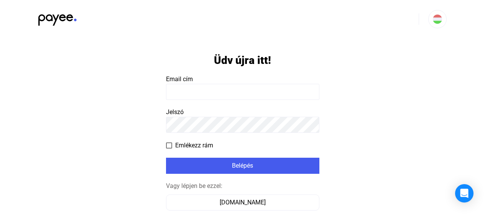 Image resolution: width=485 pixels, height=214 pixels. What do you see at coordinates (57, 18) in the screenshot?
I see `img: black-payee-blue-dot.svg` at bounding box center [57, 18].